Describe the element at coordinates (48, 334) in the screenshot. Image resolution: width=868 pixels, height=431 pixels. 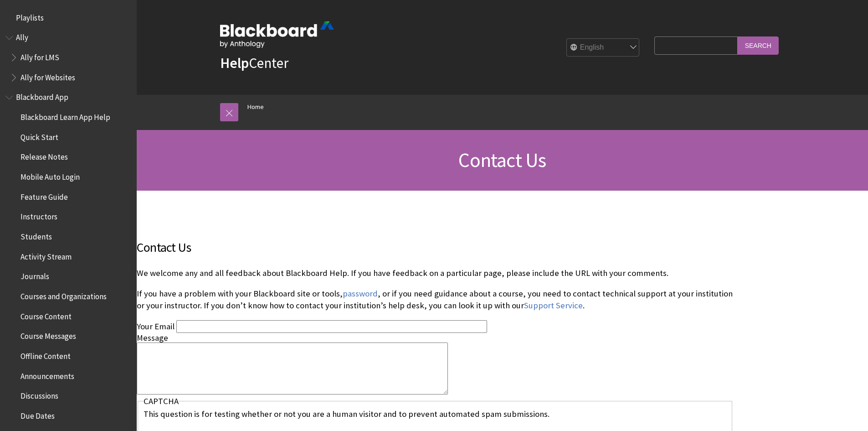
I see `span: Course Messages` at that location.